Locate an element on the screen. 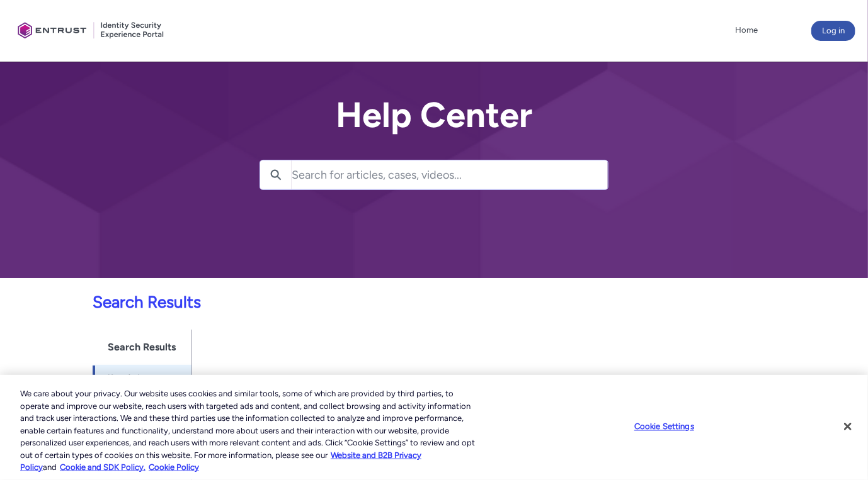  h2: Help Center is located at coordinates (434, 115).